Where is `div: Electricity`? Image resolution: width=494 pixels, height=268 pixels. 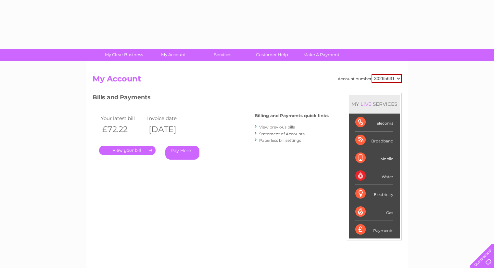
div: Electricity is located at coordinates (374, 194).